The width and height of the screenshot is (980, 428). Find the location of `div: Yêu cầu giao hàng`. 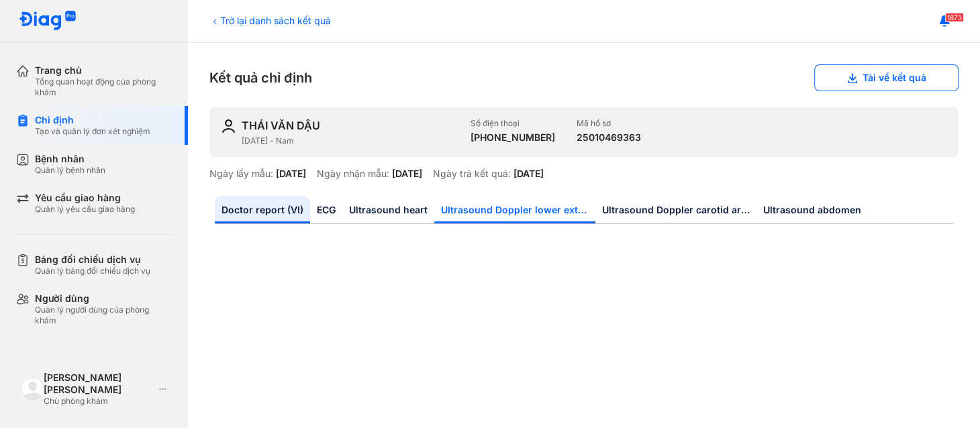

div: Yêu cầu giao hàng is located at coordinates (85, 198).